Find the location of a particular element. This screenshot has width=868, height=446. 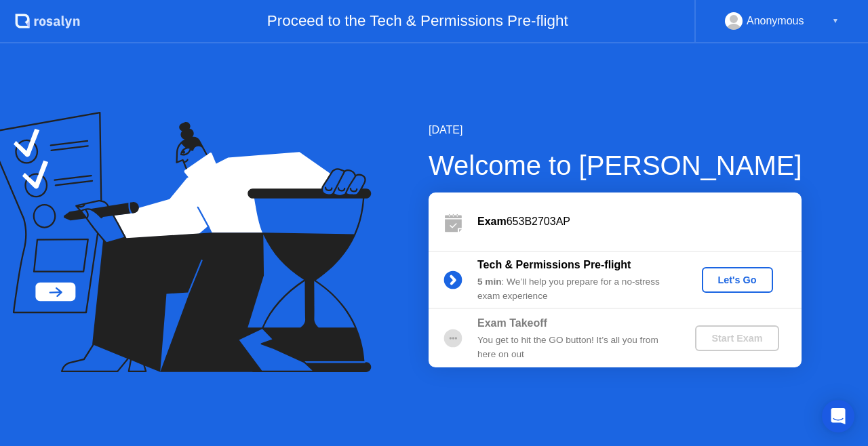

div: Let's Go is located at coordinates (738, 280).